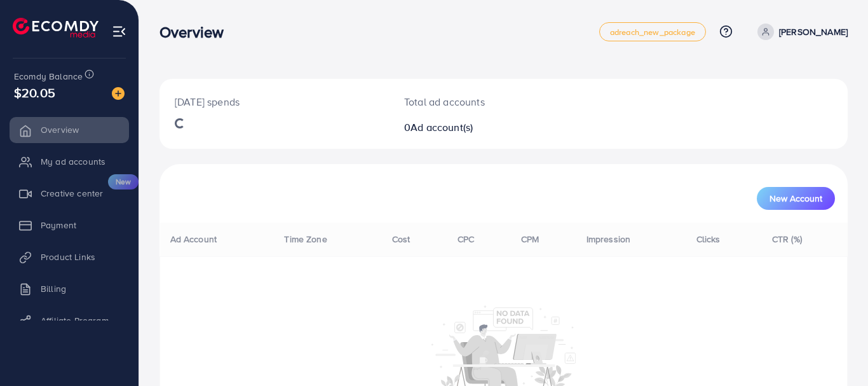  What do you see at coordinates (196, 32) in the screenshot?
I see `h3: Overview` at bounding box center [196, 32].